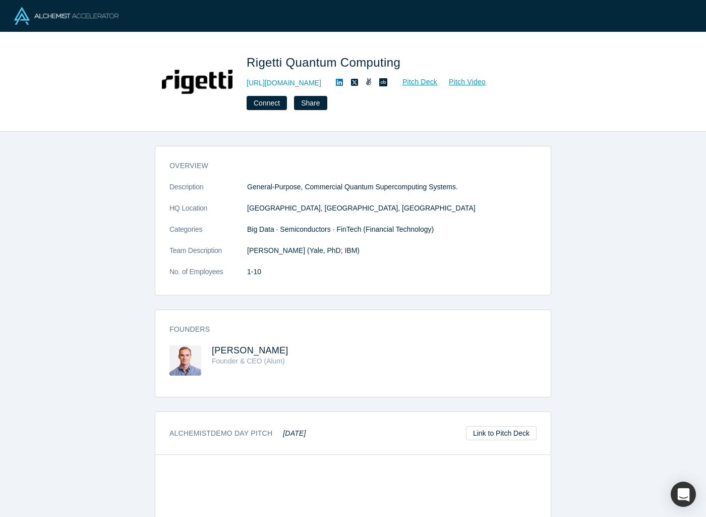 Image resolution: width=706 pixels, height=517 pixels. I want to click on img: Chad Rigetti's Profile Image, so click(185, 360).